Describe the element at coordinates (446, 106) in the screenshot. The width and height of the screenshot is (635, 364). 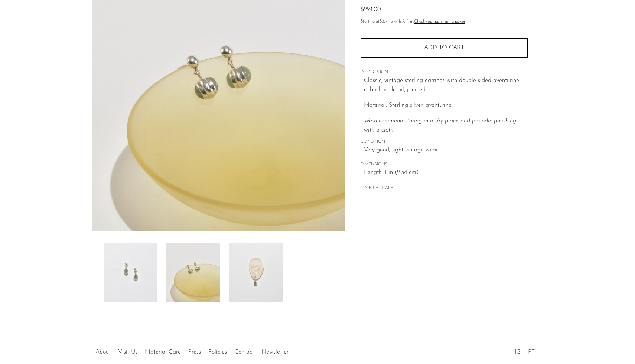
I see `p: Material: Sterling silver, aventurine.` at that location.